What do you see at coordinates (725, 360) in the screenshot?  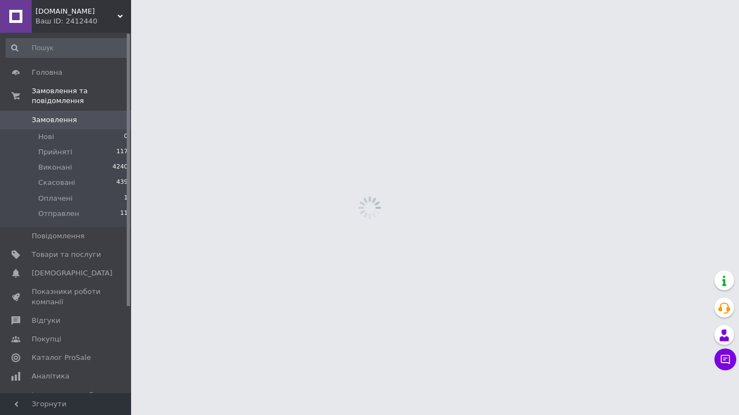 I see `button: Чат з покупцем` at bounding box center [725, 360].